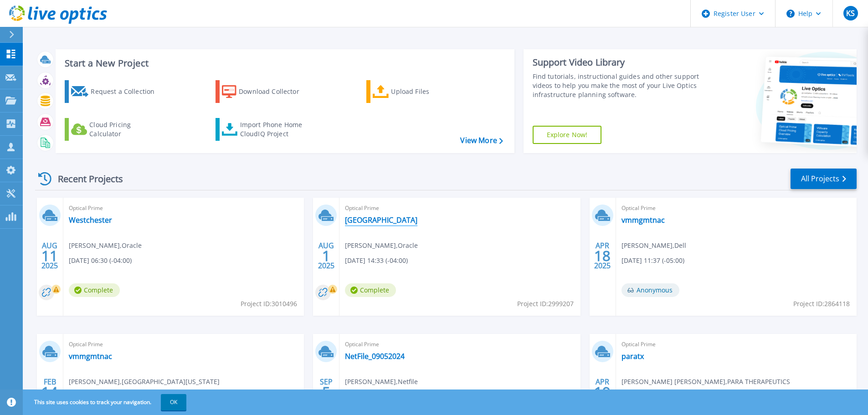 The image size is (868, 415). Describe the element at coordinates (105, 402) in the screenshot. I see `span: This site uses cookies to track your navigation.` at that location.